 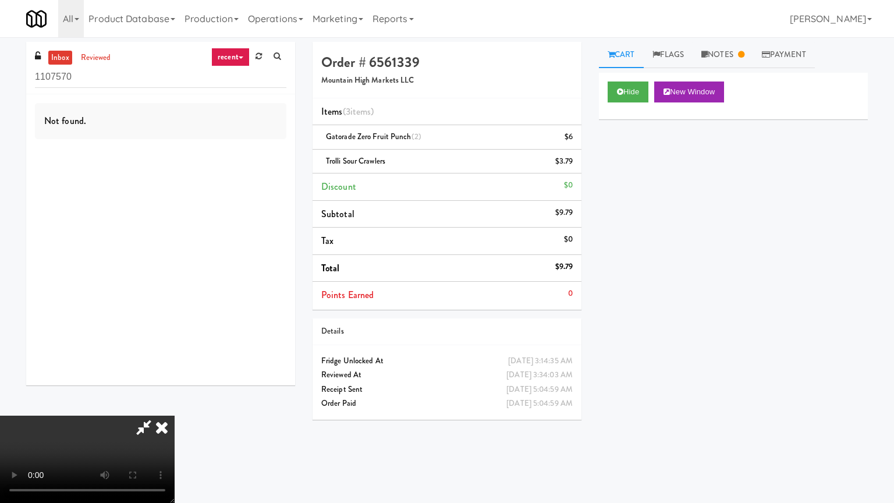 I want to click on a: inbox, so click(x=60, y=58).